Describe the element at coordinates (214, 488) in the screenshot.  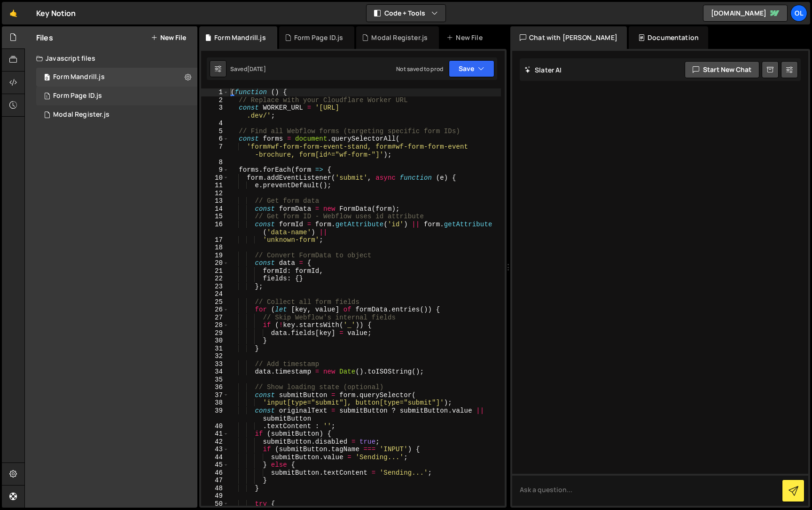
I see `div: 48` at that location.